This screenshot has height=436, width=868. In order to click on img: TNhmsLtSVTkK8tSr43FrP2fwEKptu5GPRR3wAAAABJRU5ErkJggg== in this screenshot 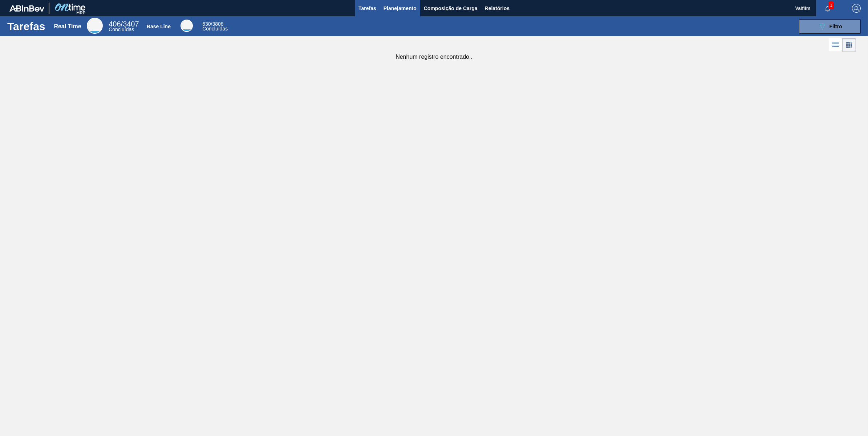, I will do `click(27, 9)`.